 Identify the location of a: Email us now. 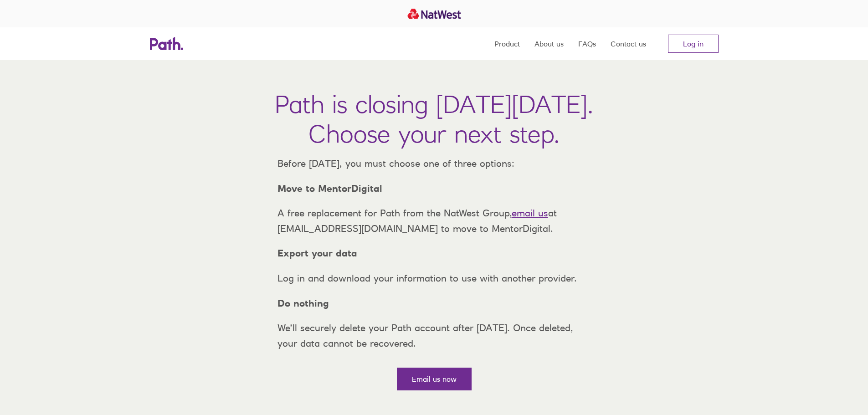
(434, 380).